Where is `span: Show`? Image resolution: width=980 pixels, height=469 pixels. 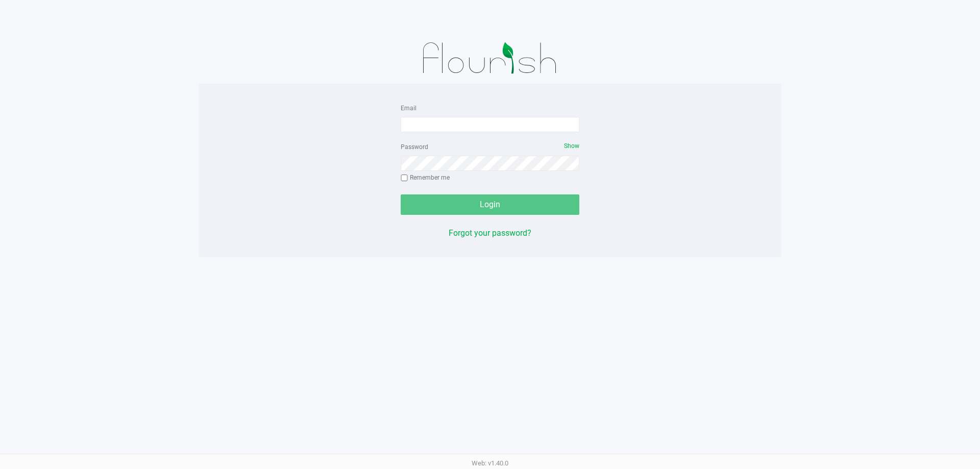
span: Show is located at coordinates (572, 146).